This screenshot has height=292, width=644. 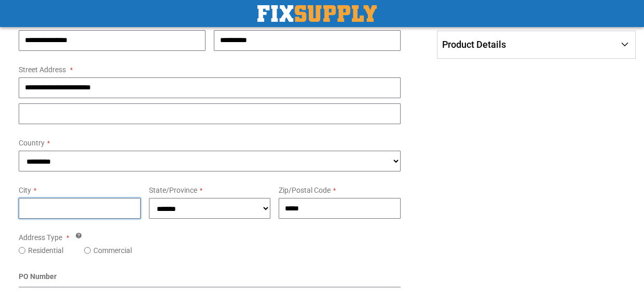 What do you see at coordinates (317, 14) in the screenshot?
I see `a: store logo` at bounding box center [317, 14].